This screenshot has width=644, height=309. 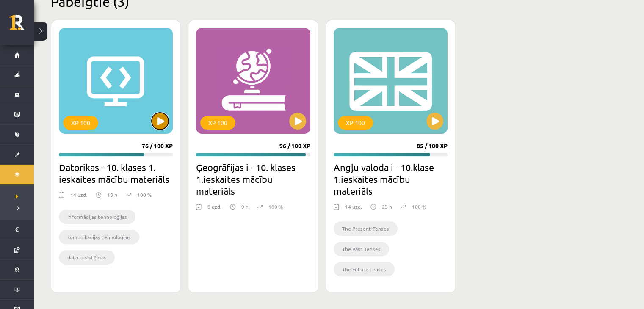 I want to click on p: 9 h, so click(x=245, y=207).